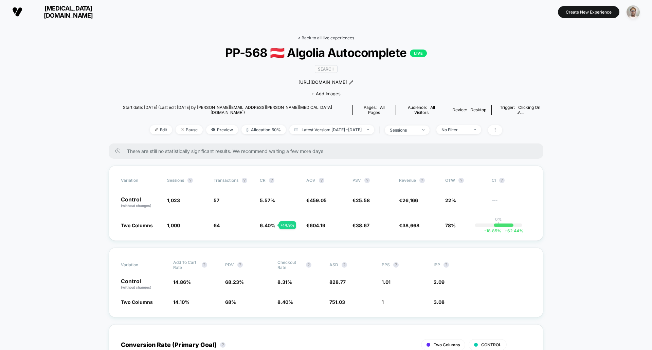 The image size is (652, 350). I want to click on span: 78%, so click(450, 225).